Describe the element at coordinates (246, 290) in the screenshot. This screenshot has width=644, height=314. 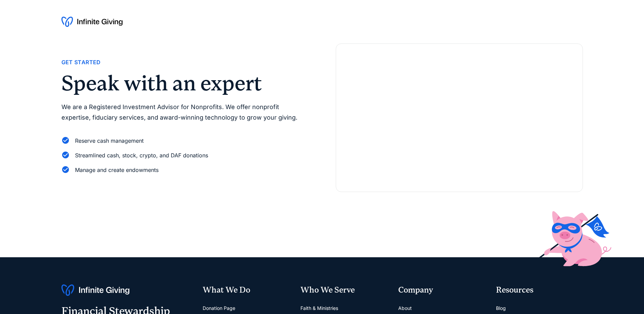
I see `div: What We Do` at that location.